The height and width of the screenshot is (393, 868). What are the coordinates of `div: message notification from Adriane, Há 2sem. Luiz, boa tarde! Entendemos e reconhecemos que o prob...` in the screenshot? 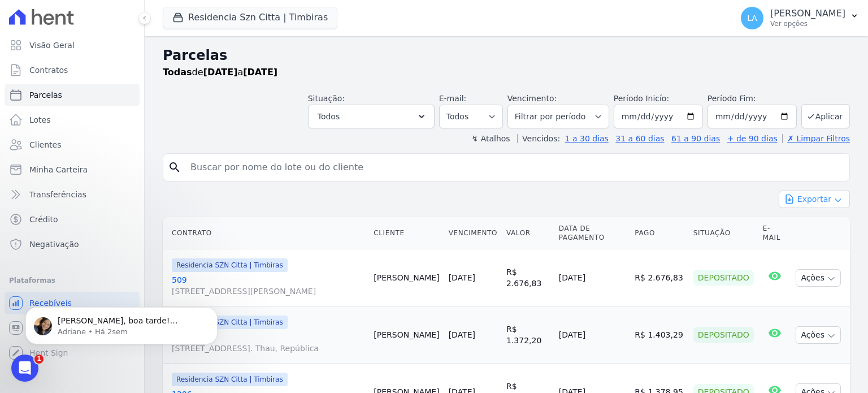 It's located at (113, 42).